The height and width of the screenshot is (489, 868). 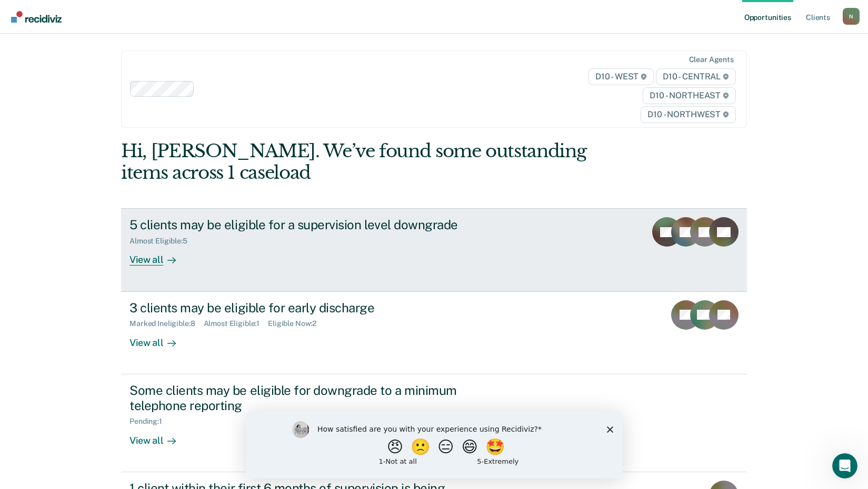 What do you see at coordinates (851, 16) in the screenshot?
I see `div: N` at bounding box center [851, 16].